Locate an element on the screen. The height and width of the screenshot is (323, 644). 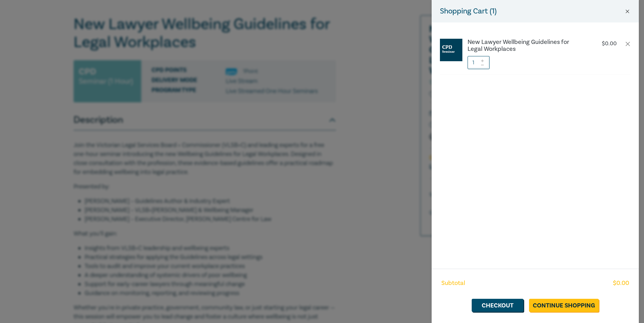
h6: New Lawyer Wellbeing Guidelines for Legal Workplaces is located at coordinates (525, 45).